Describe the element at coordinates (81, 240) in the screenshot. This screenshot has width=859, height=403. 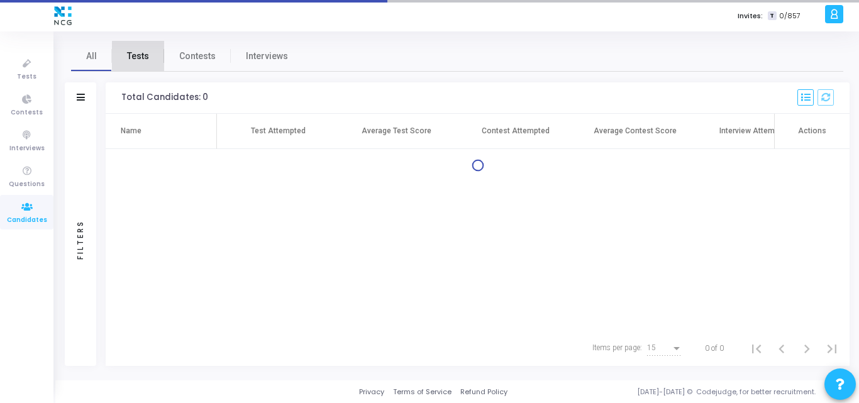
I see `div: Filters` at that location.